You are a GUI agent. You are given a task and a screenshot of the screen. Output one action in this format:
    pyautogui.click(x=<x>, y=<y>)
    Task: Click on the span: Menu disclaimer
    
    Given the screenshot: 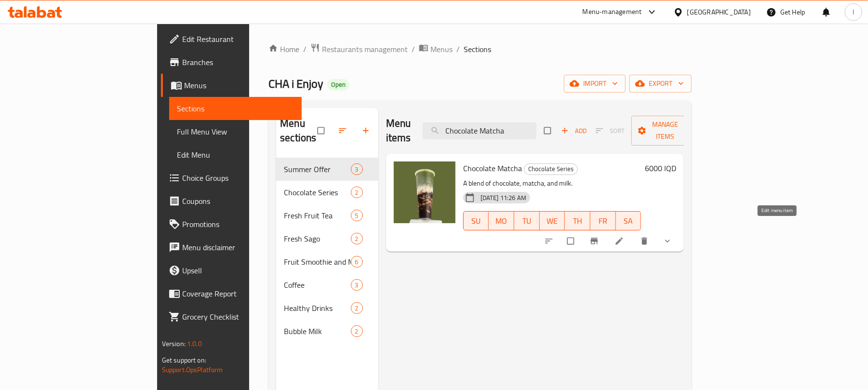 What is the action you would take?
    pyautogui.click(x=238, y=247)
    